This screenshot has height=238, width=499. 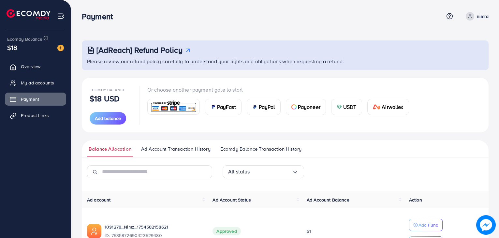 I want to click on span: Ad Account Status, so click(x=232, y=200).